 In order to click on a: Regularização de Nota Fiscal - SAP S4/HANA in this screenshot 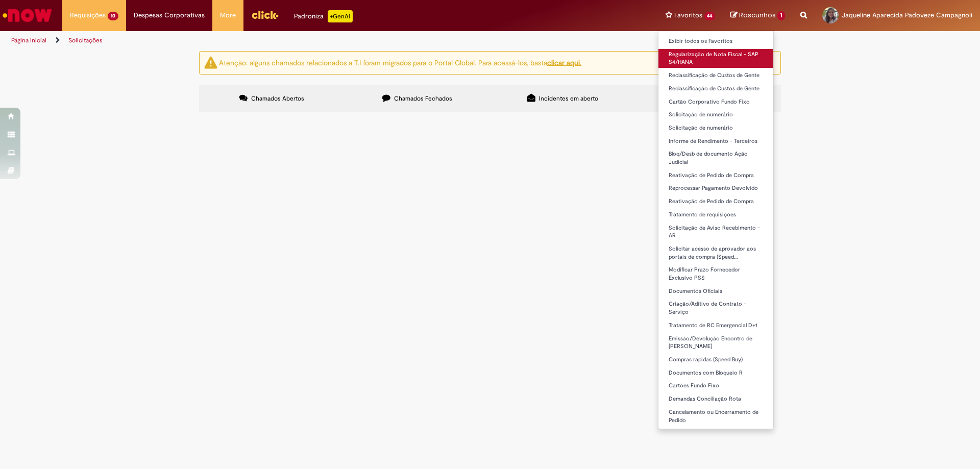, I will do `click(716, 58)`.